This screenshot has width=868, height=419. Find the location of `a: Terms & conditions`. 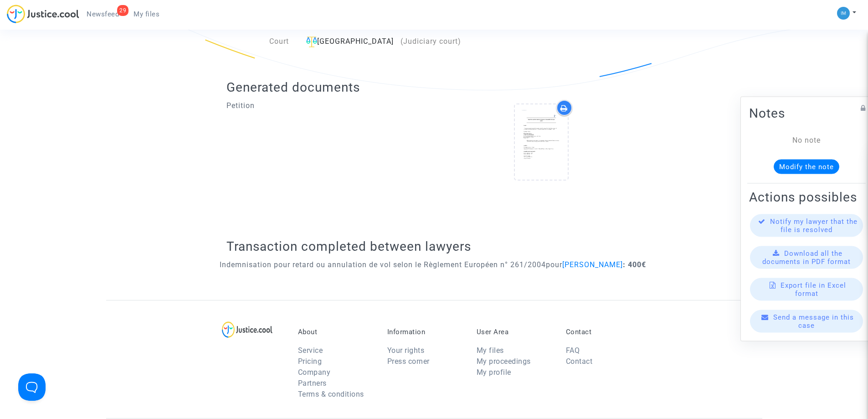

a: Terms & conditions is located at coordinates (331, 394).